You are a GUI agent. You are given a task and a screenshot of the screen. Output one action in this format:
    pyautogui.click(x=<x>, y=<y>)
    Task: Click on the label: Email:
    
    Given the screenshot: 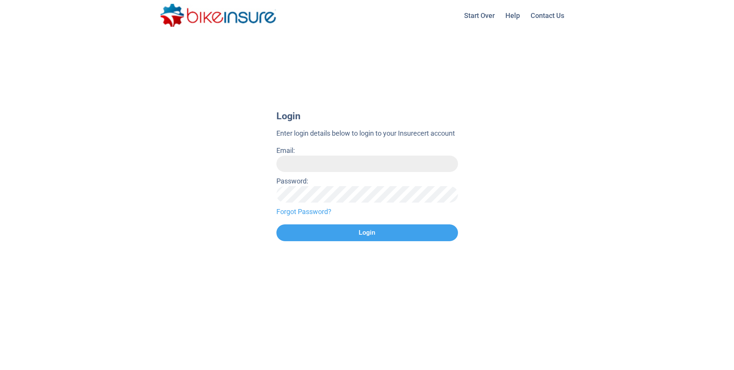 What is the action you would take?
    pyautogui.click(x=285, y=150)
    